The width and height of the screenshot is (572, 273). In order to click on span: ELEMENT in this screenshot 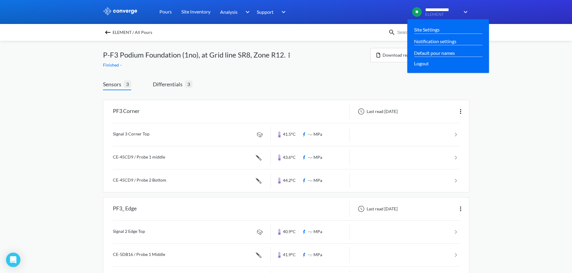, I will do `click(442, 14)`.